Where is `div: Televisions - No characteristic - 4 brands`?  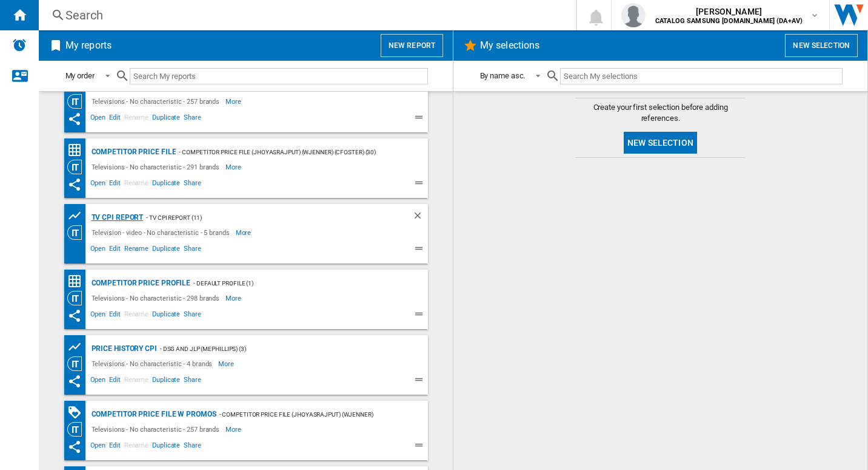 div: Televisions - No characteristic - 4 brands is located at coordinates (154, 364).